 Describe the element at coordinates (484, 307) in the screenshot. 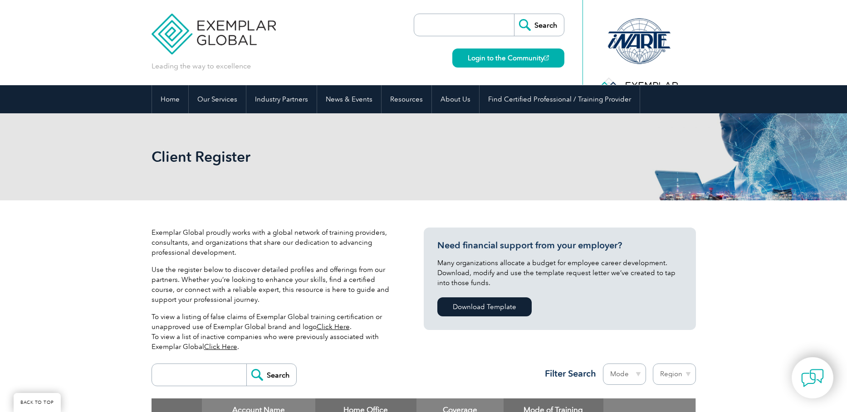

I see `a: Download Template` at that location.